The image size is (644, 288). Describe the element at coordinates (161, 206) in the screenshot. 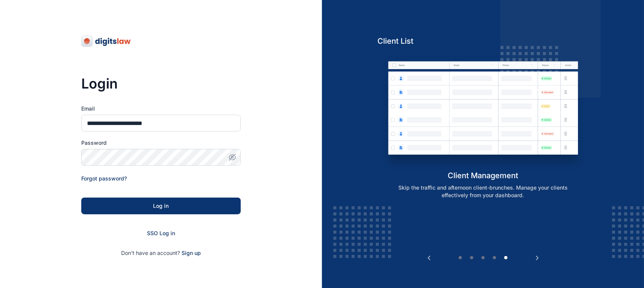

I see `button: Log in` at that location.